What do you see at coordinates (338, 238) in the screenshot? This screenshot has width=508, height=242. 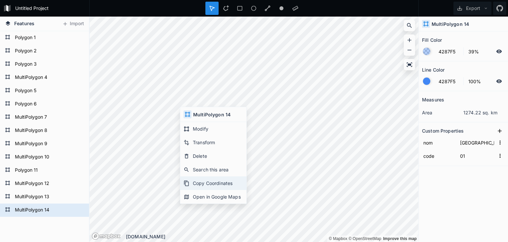 I see `a: Mapbox` at bounding box center [338, 238].